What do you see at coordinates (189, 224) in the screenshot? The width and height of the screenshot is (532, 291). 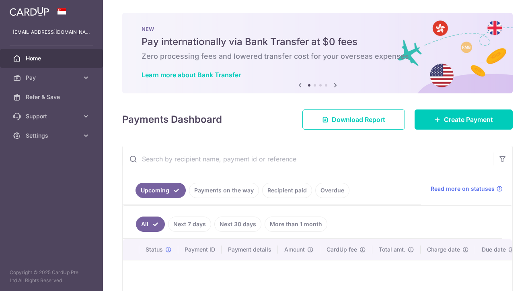 I see `a: Next 7 days` at bounding box center [189, 224].